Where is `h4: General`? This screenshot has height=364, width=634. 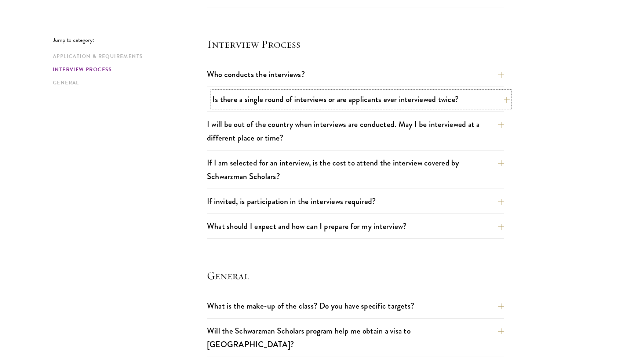
h4: General is located at coordinates (356, 276).